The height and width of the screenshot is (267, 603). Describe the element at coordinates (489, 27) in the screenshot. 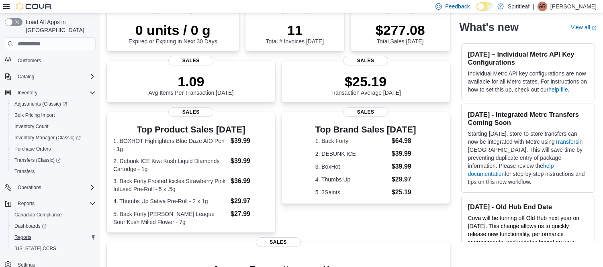

I see `h2: What's new` at that location.